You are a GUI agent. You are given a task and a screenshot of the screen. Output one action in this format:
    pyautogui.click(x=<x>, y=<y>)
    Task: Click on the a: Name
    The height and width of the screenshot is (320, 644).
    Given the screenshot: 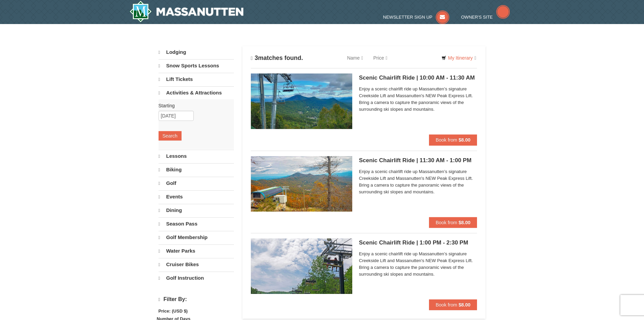 What is the action you would take?
    pyautogui.click(x=355, y=58)
    